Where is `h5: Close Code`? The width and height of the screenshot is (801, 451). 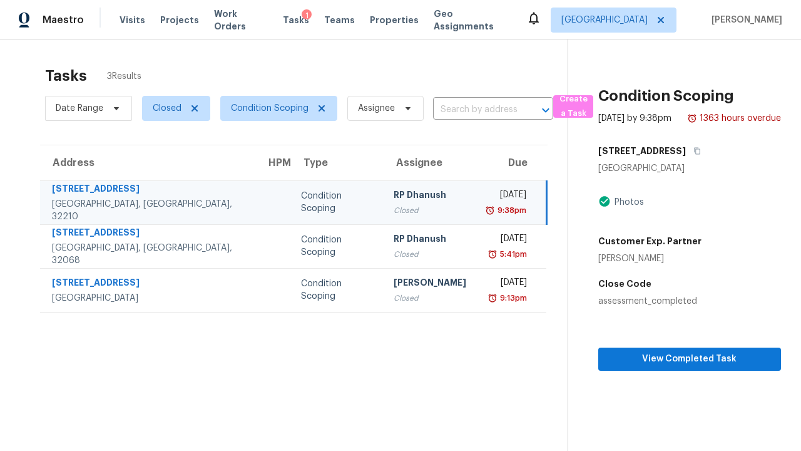 h5: Close Code is located at coordinates (690, 283).